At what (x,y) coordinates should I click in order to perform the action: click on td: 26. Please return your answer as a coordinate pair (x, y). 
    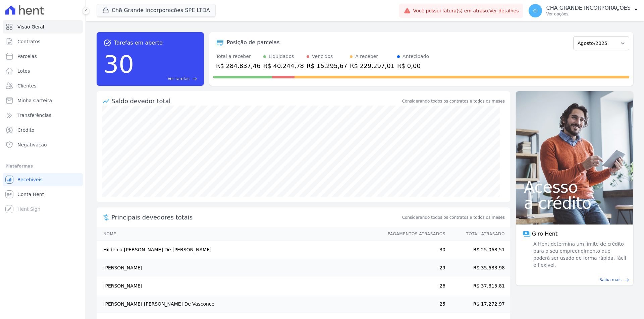
    Looking at the image, I should click on (413, 286).